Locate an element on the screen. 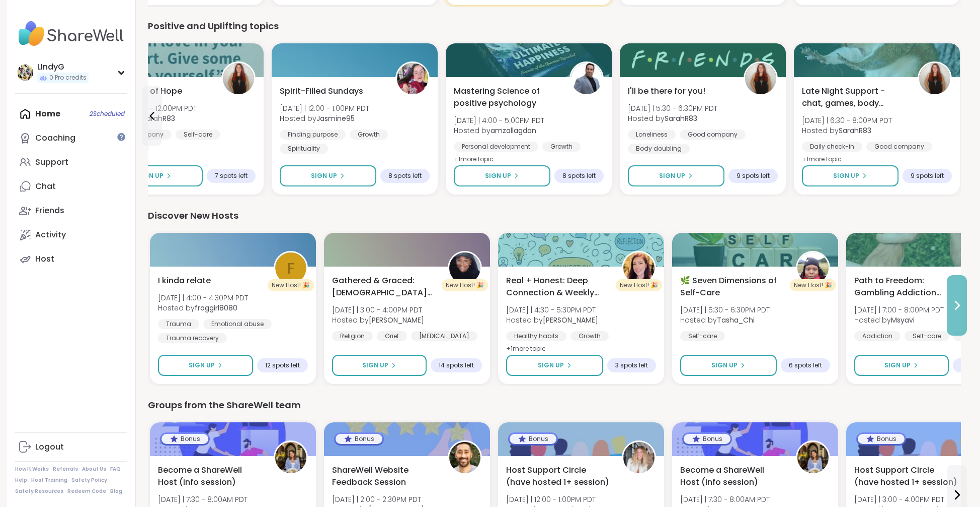 The height and width of the screenshot is (507, 980). div: Body doubling is located at coordinates (659, 148).